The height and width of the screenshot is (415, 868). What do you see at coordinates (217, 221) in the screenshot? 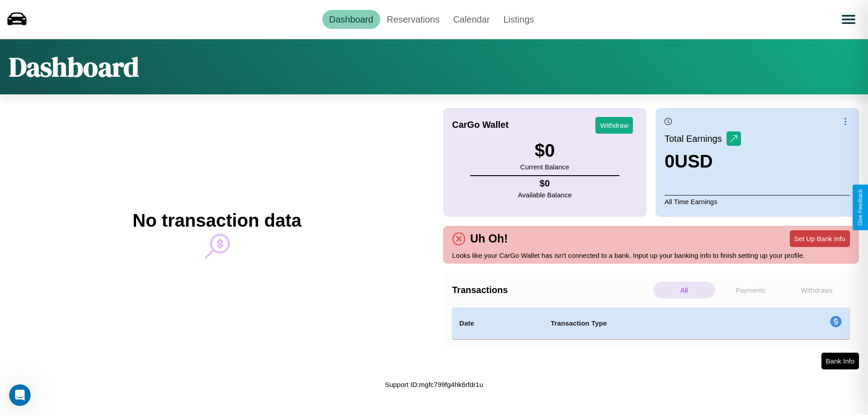
I see `h2: No transaction data` at bounding box center [217, 221].